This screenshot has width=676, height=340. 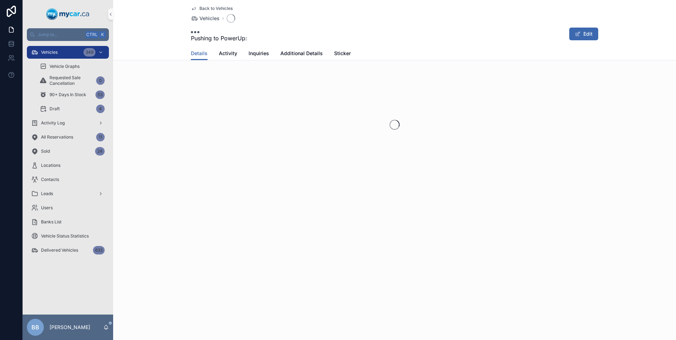 What do you see at coordinates (51, 222) in the screenshot?
I see `span: Banks List` at bounding box center [51, 222].